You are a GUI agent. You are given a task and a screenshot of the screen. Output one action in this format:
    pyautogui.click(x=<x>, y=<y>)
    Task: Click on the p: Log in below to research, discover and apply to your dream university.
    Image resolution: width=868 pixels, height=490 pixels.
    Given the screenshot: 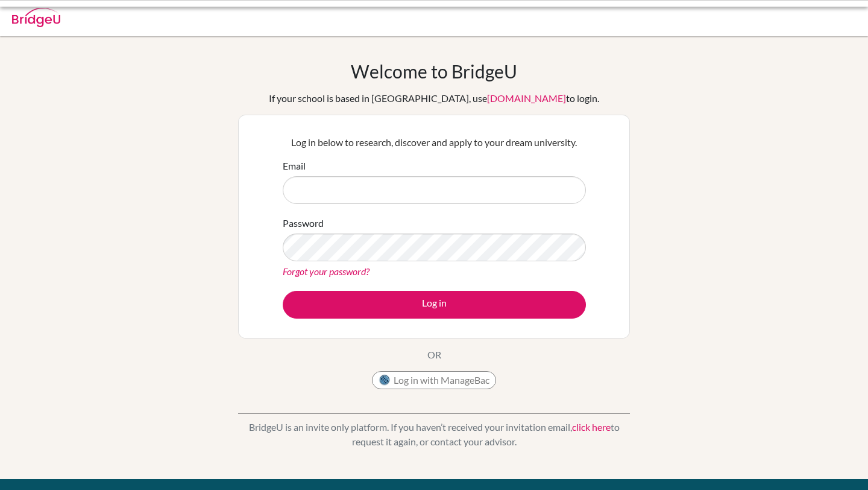 What is the action you would take?
    pyautogui.click(x=434, y=142)
    